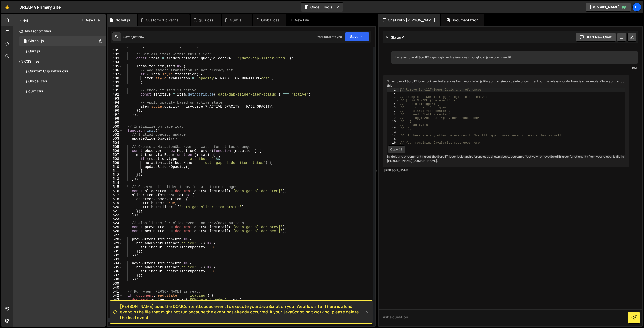 This screenshot has width=644, height=328. I want to click on div: 484, so click(115, 62).